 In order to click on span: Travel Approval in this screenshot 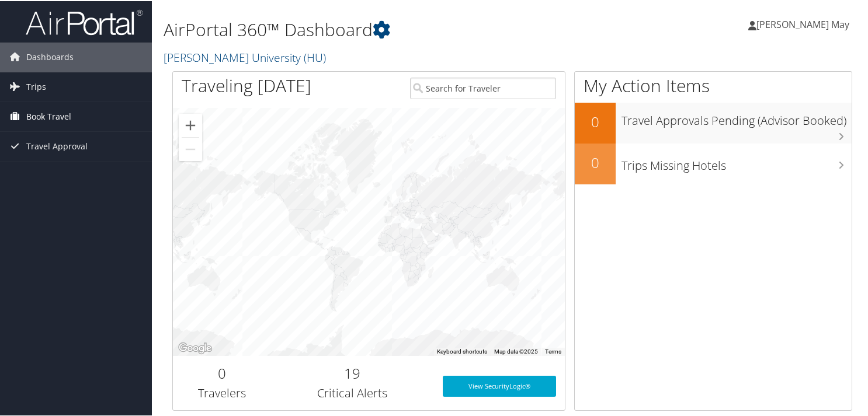, I will do `click(57, 146)`.